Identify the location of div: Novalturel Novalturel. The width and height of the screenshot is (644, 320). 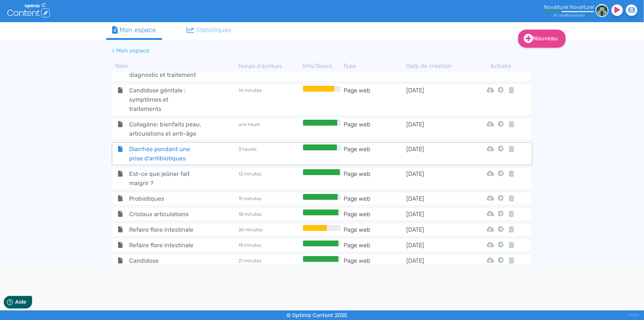
(569, 7).